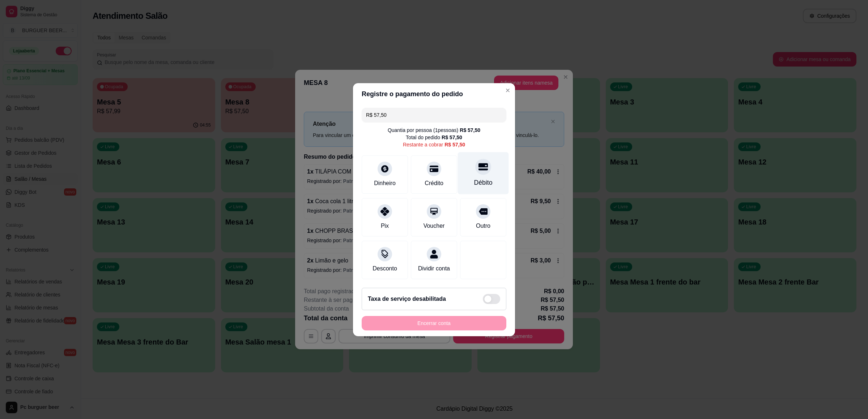 This screenshot has height=419, width=868. I want to click on div: Desconto, so click(385, 269).